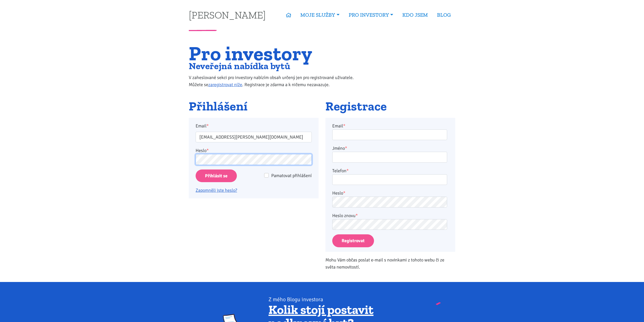 The height and width of the screenshot is (322, 644). Describe the element at coordinates (444, 15) in the screenshot. I see `a: BLOG` at that location.